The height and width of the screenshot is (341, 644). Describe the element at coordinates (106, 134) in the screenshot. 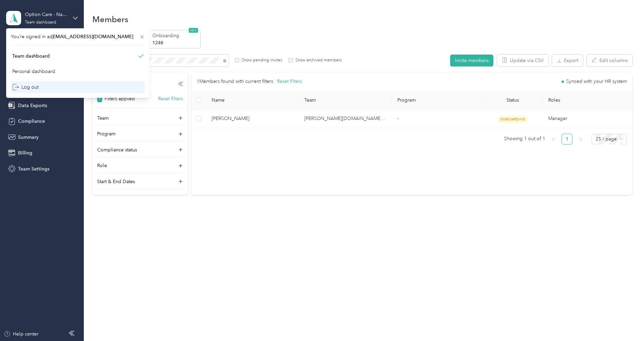

I see `p: Program` at that location.